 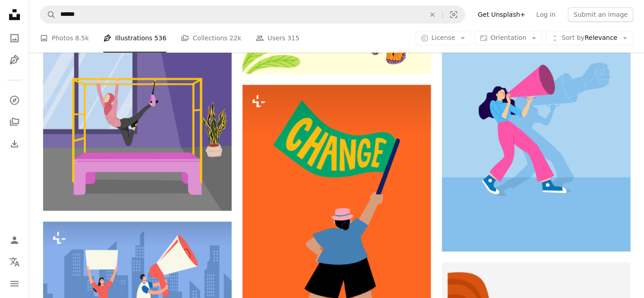 I want to click on button: Search Unsplash, so click(x=48, y=15).